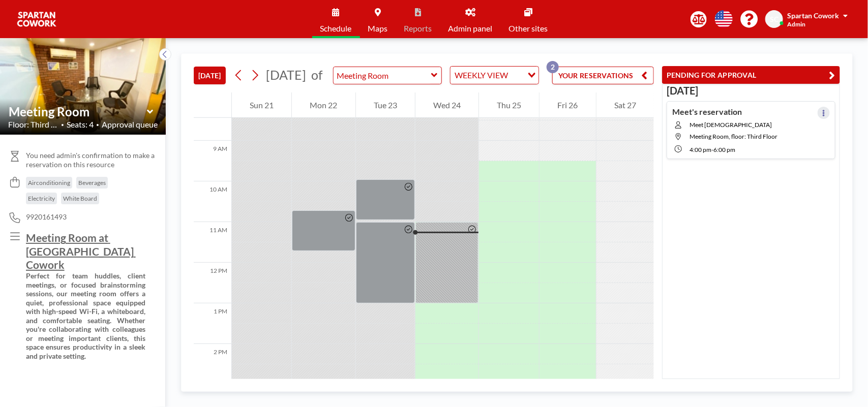  Describe the element at coordinates (509, 105) in the screenshot. I see `div: Thu 25` at that location.